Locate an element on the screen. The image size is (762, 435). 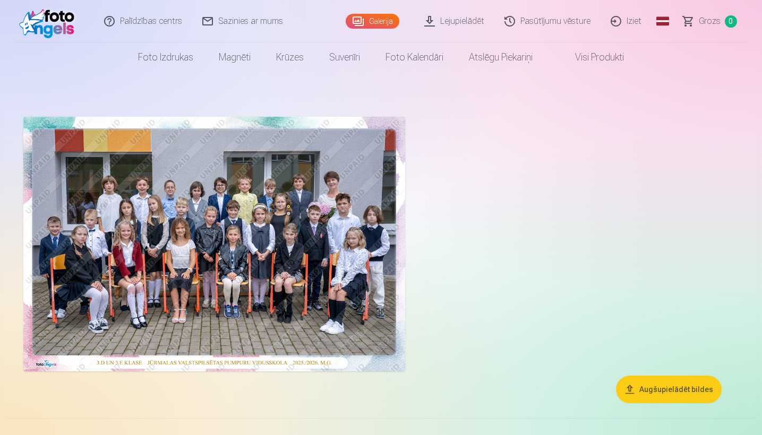
a: Atslēgu piekariņi is located at coordinates (501, 57).